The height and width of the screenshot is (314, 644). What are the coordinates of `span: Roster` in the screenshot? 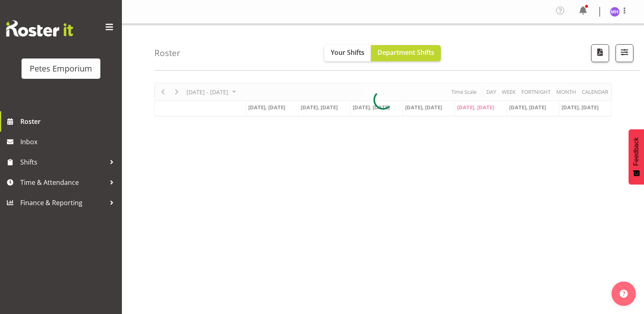 It's located at (69, 121).